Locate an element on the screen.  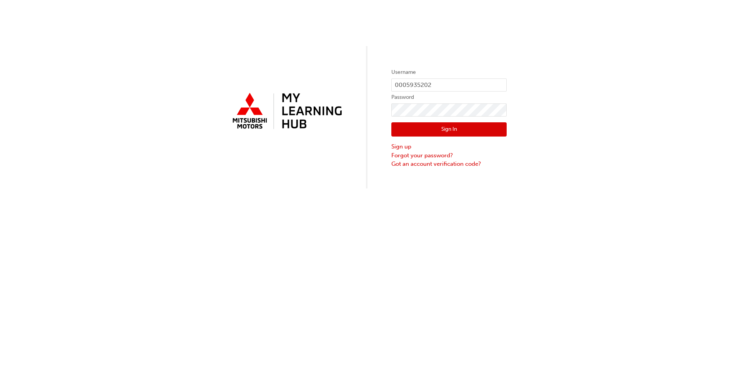
label: Password is located at coordinates (449, 97).